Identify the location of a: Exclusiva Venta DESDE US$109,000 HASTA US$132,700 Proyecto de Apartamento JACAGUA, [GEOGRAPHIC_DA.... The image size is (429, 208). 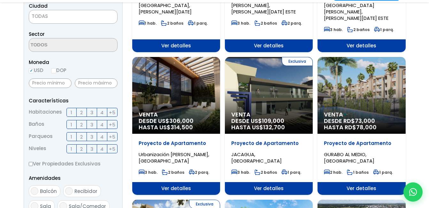
(269, 126).